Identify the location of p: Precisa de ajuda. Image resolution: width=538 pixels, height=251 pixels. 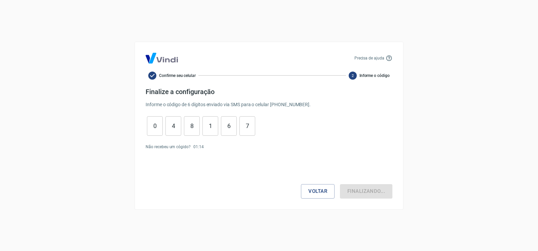
(370, 58).